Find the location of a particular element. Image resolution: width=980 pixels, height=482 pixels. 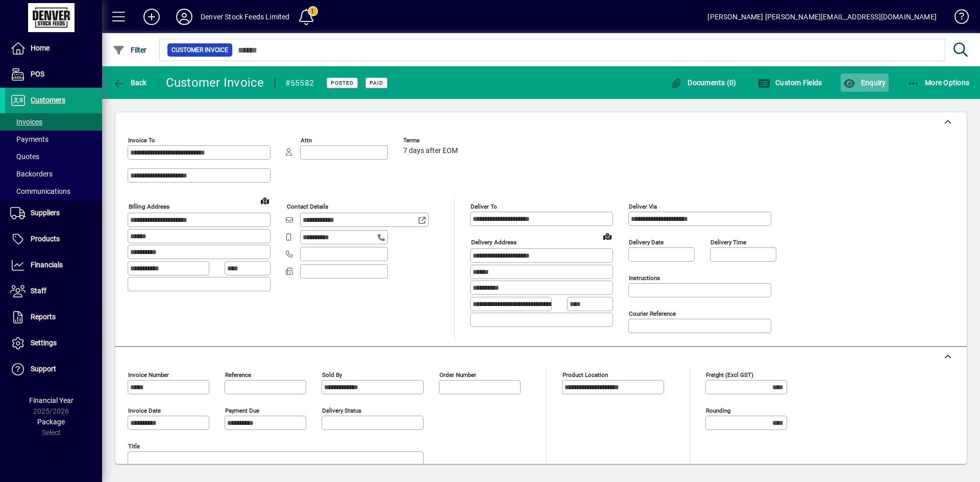

span: Posted is located at coordinates (342, 82).